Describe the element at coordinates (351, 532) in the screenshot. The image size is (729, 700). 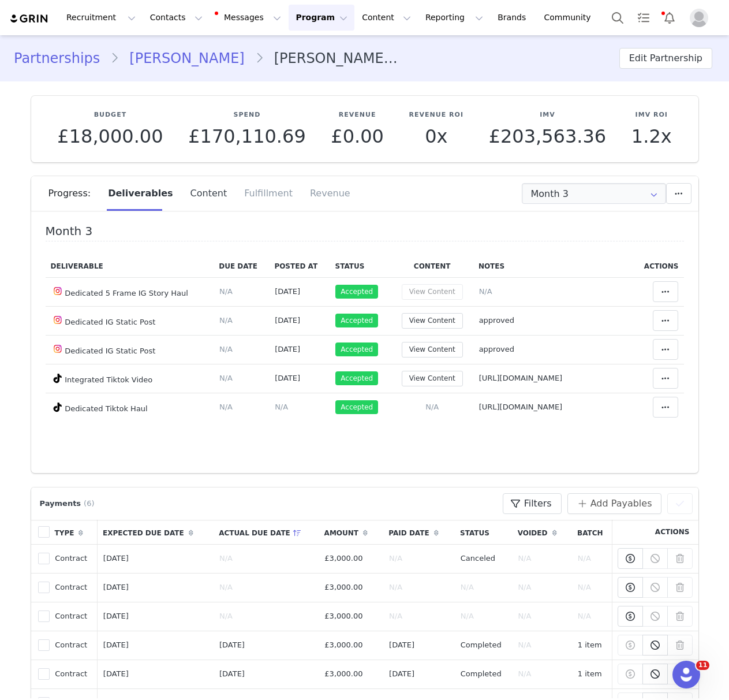
I see `th: Amount` at that location.